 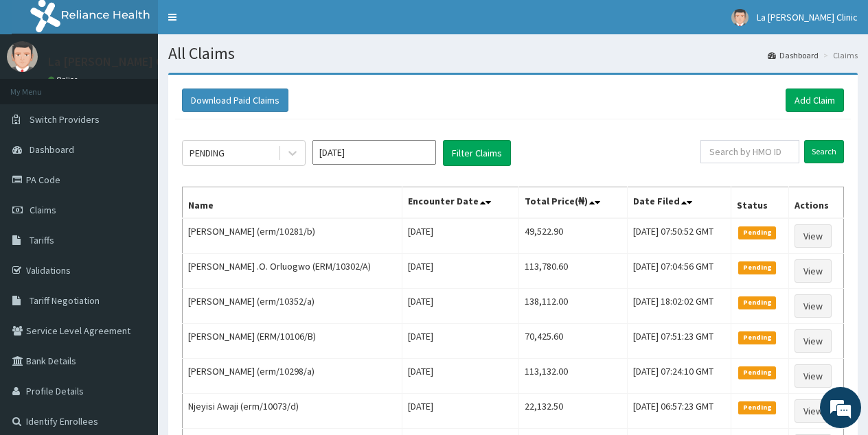 What do you see at coordinates (814, 100) in the screenshot?
I see `a: Add Claim` at bounding box center [814, 100].